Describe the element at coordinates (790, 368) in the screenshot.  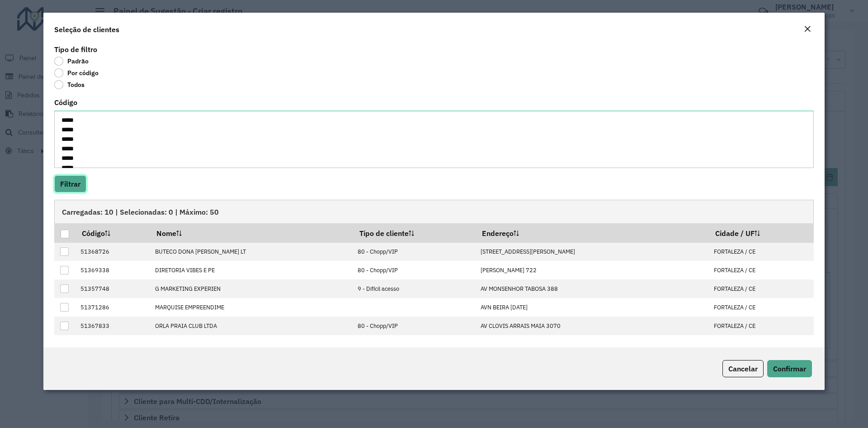
I see `button: Confirmar` at that location.